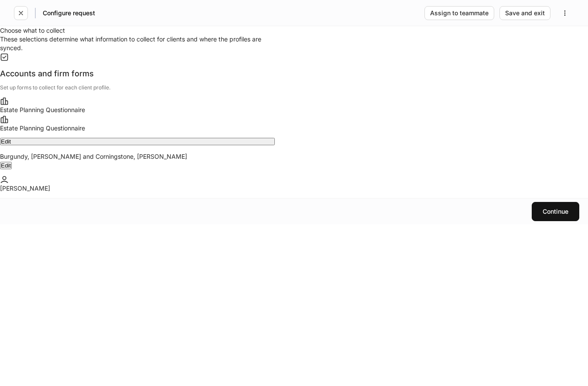 The width and height of the screenshot is (588, 386). I want to click on div: Save and exit, so click(525, 13).